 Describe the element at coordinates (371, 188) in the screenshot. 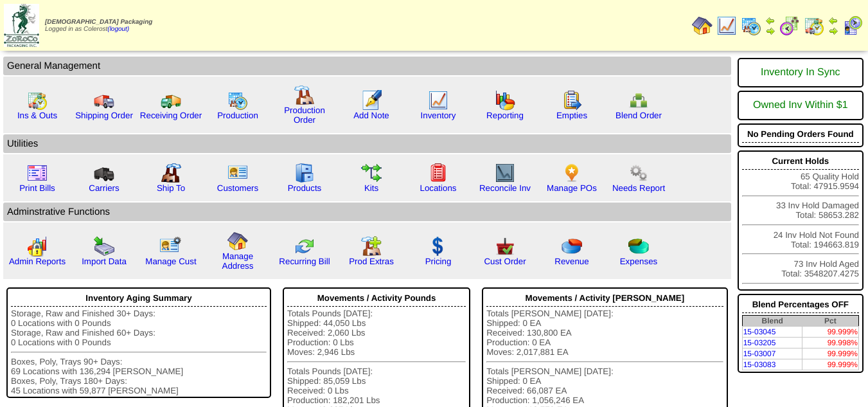

I see `a: Kits` at that location.